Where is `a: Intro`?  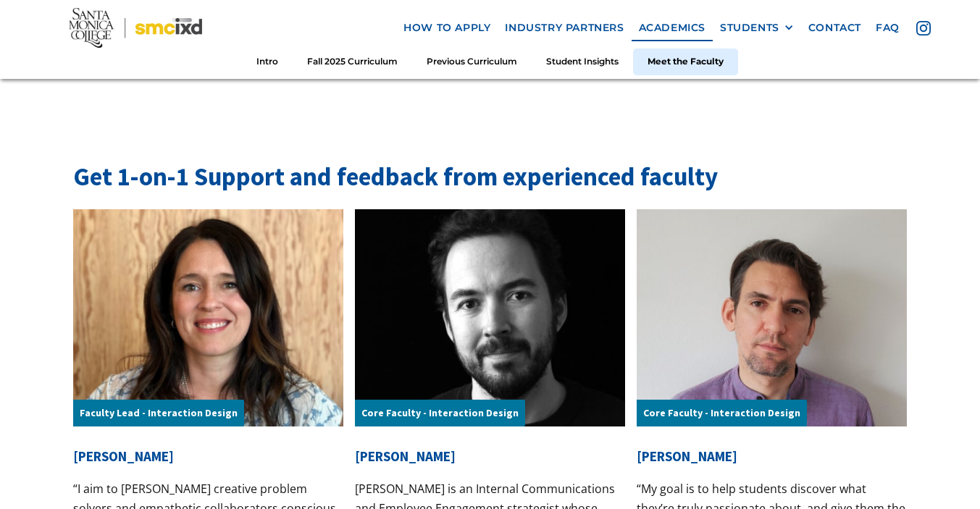
a: Intro is located at coordinates (267, 62).